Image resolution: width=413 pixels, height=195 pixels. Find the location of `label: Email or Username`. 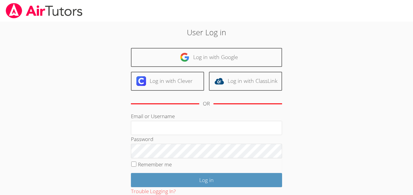

label: Email or Username is located at coordinates (153, 116).